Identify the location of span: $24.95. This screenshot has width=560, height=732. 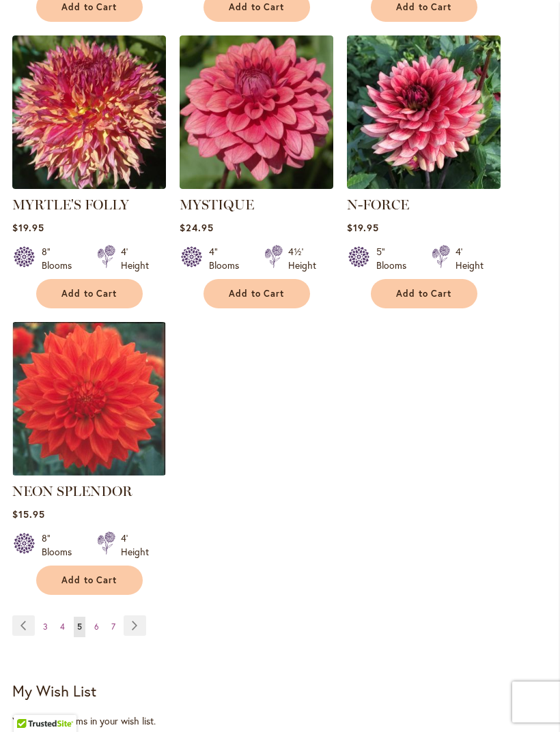
(196, 227).